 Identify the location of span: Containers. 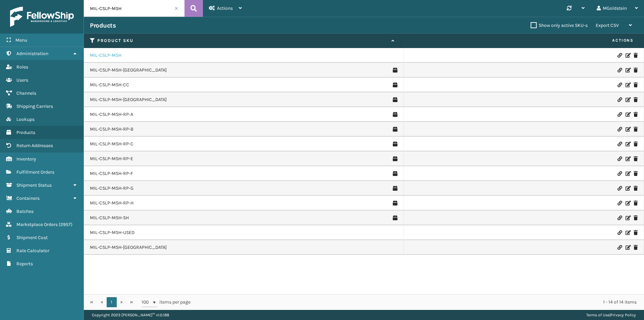
(28, 198).